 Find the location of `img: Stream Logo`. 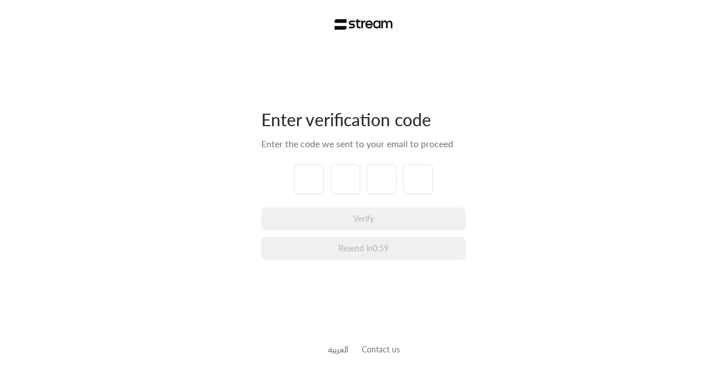

img: Stream Logo is located at coordinates (363, 24).